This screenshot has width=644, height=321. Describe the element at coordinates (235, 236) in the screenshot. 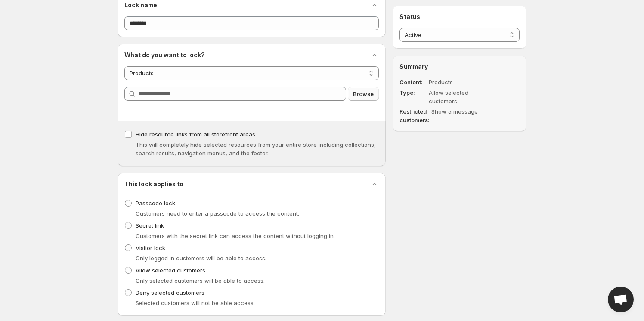

I see `span: Customers with the secret link can access the content without logging in.` at that location.